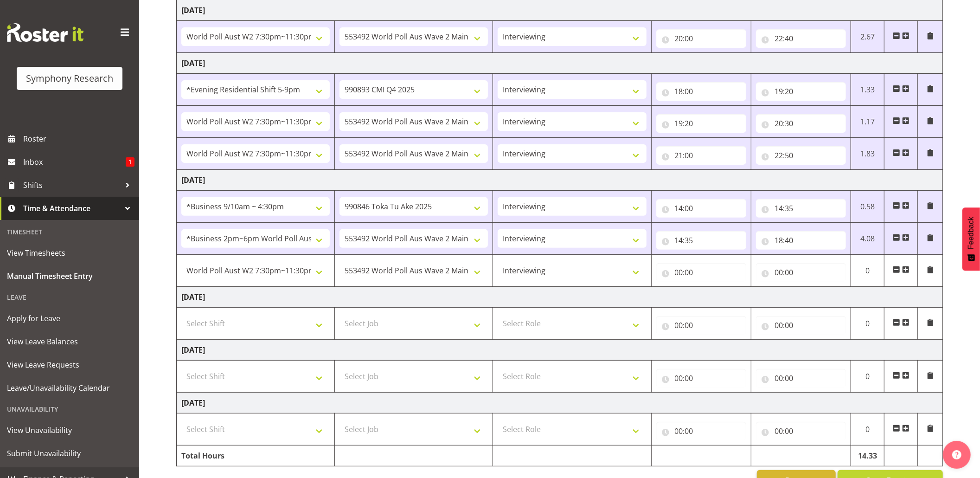 The width and height of the screenshot is (980, 478). I want to click on td: 4.08, so click(868, 238).